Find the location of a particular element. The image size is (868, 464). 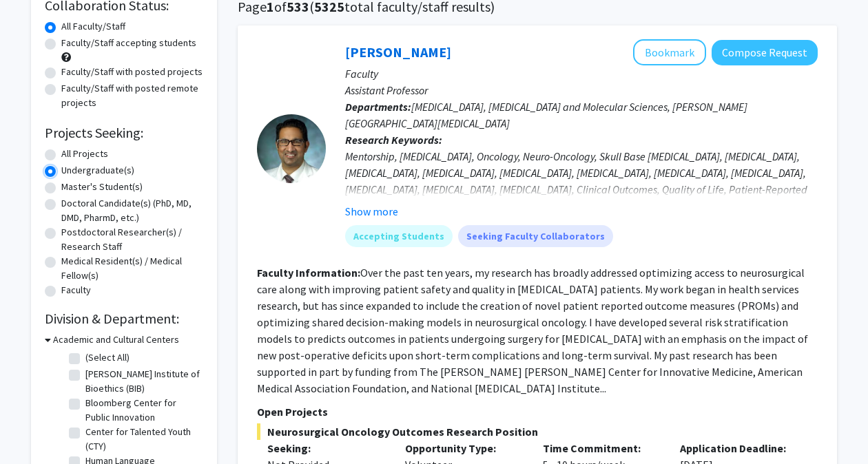

button: Add Raj Mukherjee to Bookmarks is located at coordinates (670, 52).